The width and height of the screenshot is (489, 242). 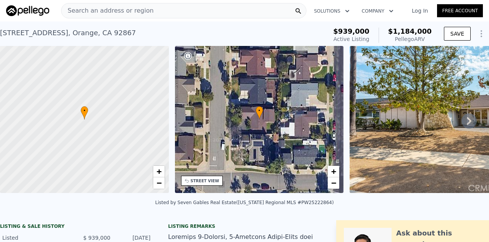 I want to click on div: Listing remarks, so click(x=245, y=226).